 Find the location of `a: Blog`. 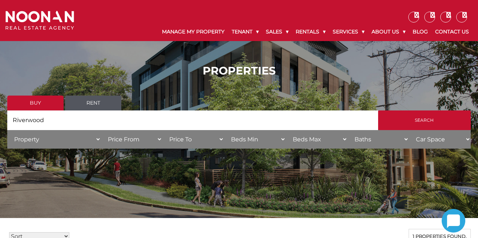

a: Blog is located at coordinates (420, 32).